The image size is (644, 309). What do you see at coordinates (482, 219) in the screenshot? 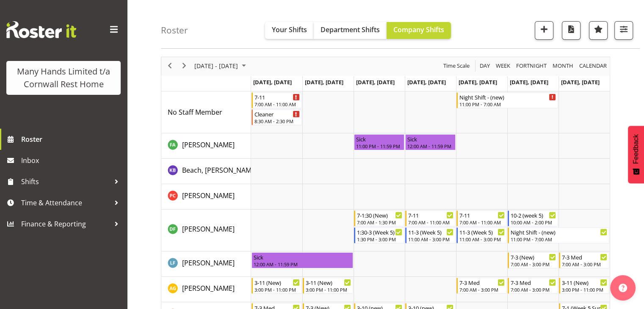
I see `div: Fairbrother, Deborah"s event - 7-11 Begin From Friday, August 8, 2025 at 7:00:00 AM GMT+12:00 End...` at bounding box center [482, 219].